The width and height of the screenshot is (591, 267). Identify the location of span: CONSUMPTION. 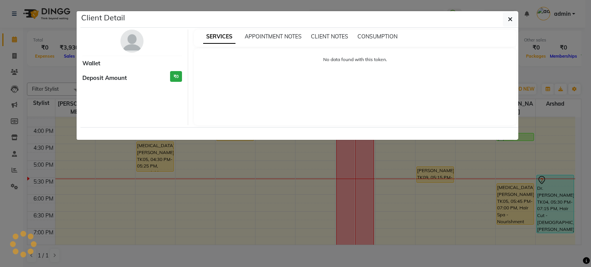
(377, 37).